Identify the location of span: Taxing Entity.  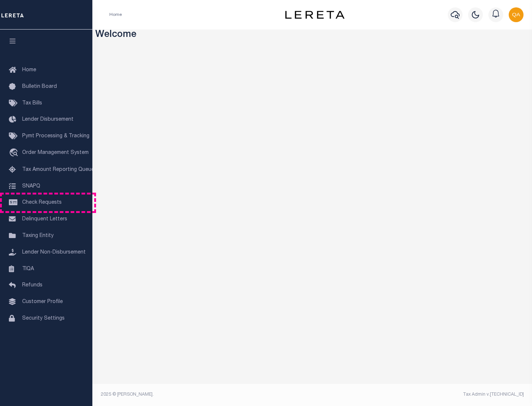
(38, 236).